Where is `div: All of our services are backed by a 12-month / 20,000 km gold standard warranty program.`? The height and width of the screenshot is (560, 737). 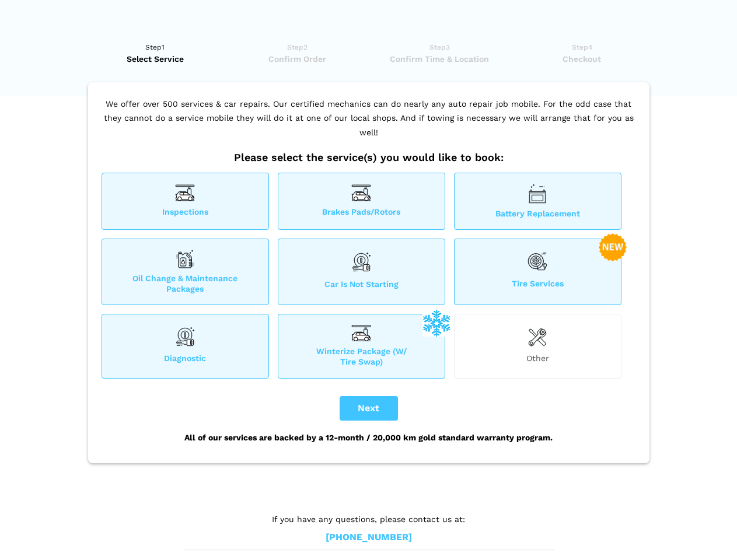 div: All of our services are backed by a 12-month / 20,000 km gold standard warranty program. is located at coordinates (368, 437).